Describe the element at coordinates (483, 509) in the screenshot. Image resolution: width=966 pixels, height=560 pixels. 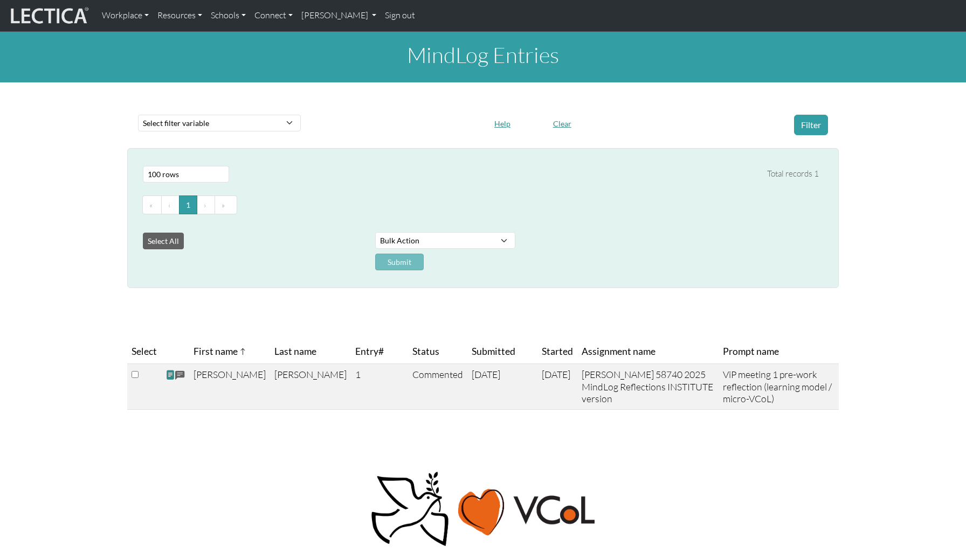
I see `img: Peace, love, VCoL` at that location.